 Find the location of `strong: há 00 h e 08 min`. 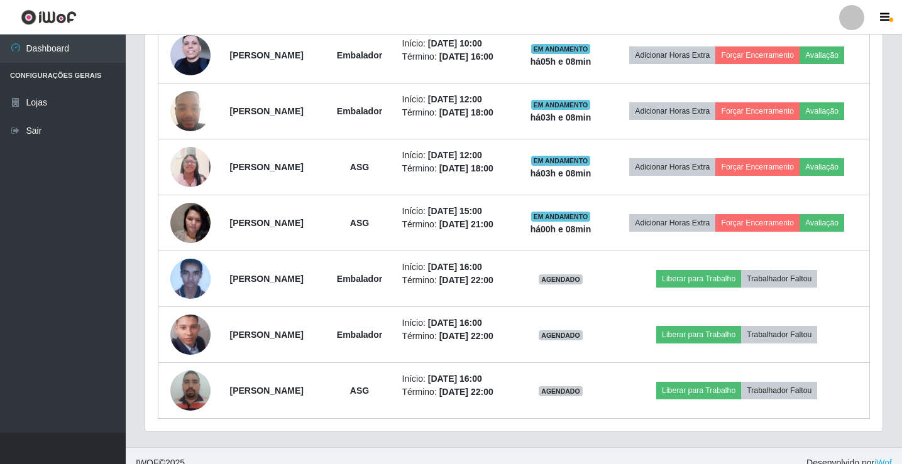

strong: há 00 h e 08 min is located at coordinates (560, 229).